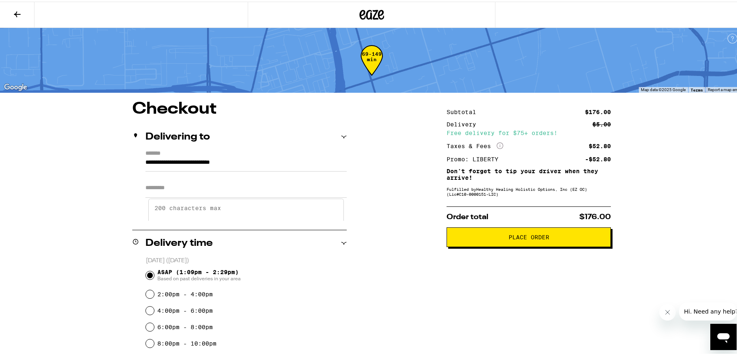  I want to click on div: Taxes & Fees, so click(475, 145).